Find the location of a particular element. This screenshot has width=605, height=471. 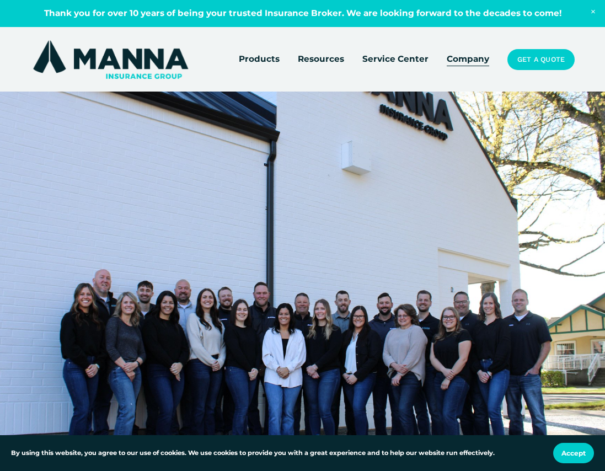

span: Accept is located at coordinates (573, 452).